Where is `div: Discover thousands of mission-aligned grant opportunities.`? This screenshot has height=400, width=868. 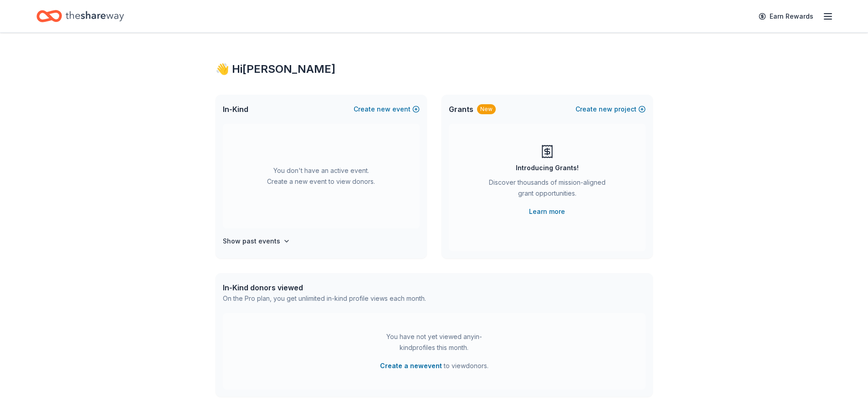
div: Discover thousands of mission-aligned grant opportunities. is located at coordinates (547, 190).